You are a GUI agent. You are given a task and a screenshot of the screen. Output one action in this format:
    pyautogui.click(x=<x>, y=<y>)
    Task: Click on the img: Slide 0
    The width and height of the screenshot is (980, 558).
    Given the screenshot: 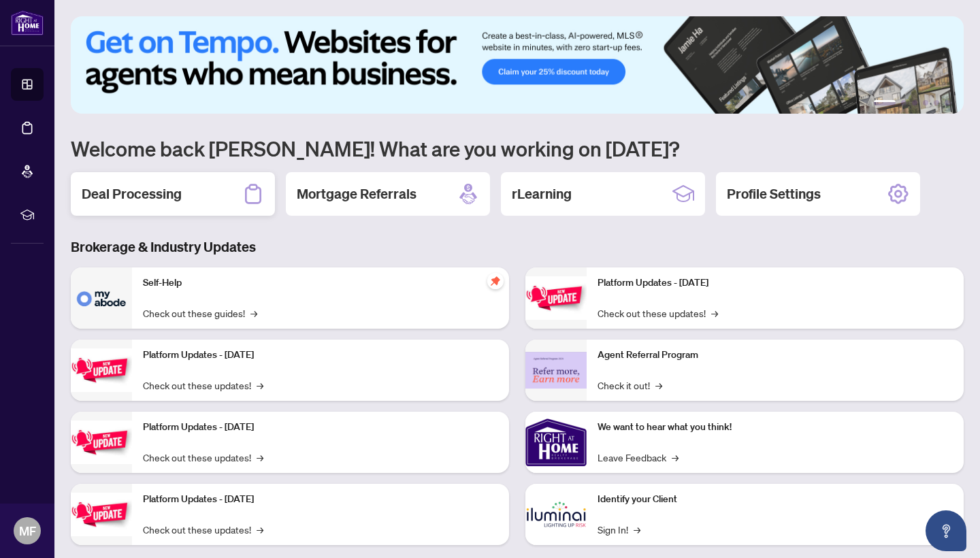 What is the action you would take?
    pyautogui.click(x=517, y=65)
    